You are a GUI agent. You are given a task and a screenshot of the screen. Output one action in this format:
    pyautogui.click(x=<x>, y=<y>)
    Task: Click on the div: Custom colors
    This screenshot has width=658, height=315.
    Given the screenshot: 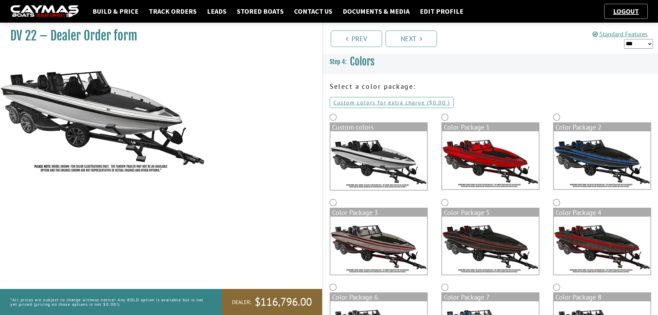 What is the action you would take?
    pyautogui.click(x=379, y=127)
    